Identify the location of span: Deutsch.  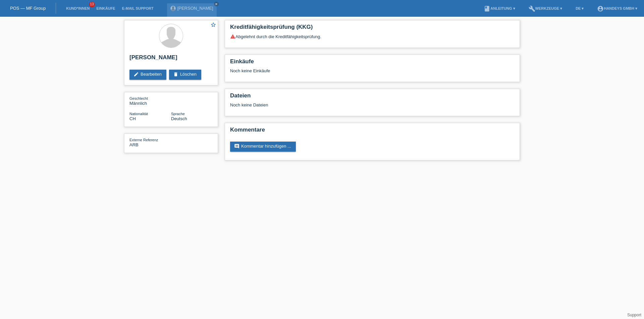
(179, 119).